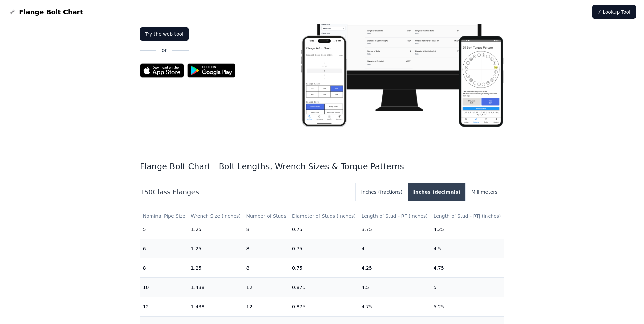  I want to click on a: Flange Bolt Chart LogoFlange Bolt Chart, so click(46, 12).